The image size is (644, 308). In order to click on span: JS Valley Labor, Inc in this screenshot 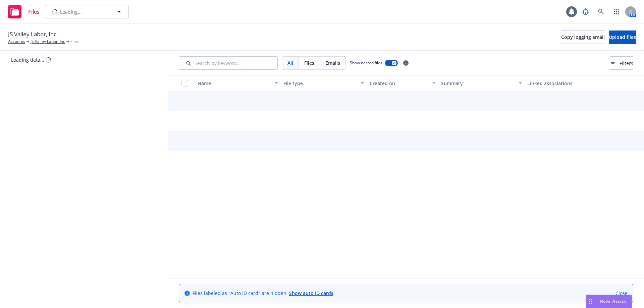, I will do `click(32, 34)`.